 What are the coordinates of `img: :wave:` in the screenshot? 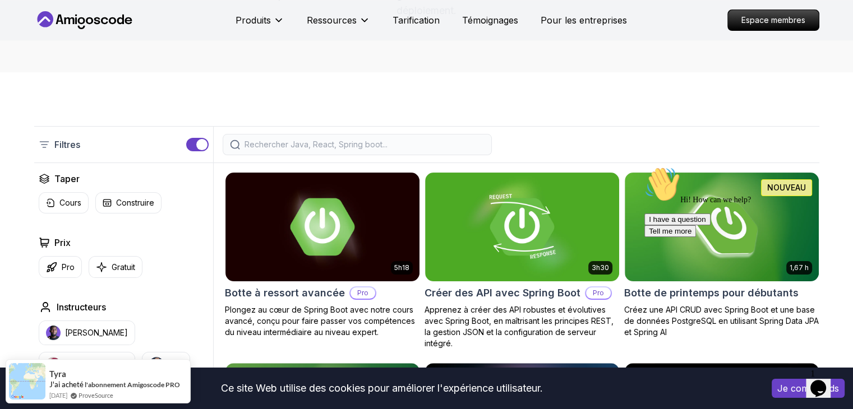 It's located at (22, 22).